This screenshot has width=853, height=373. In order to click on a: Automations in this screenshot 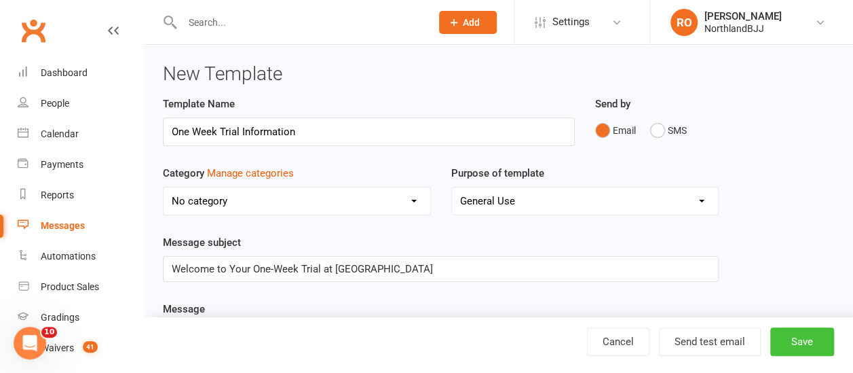, I will do `click(80, 256)`.